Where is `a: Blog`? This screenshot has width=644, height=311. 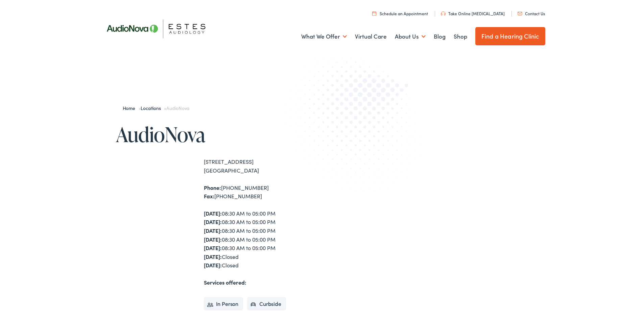
a: Blog is located at coordinates (439, 37).